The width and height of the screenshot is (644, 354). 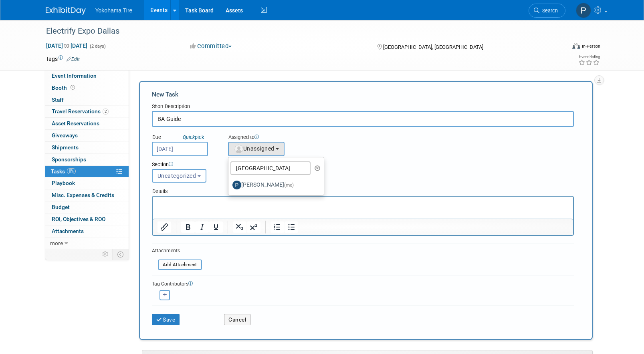 I want to click on span: Attachments, so click(x=68, y=231).